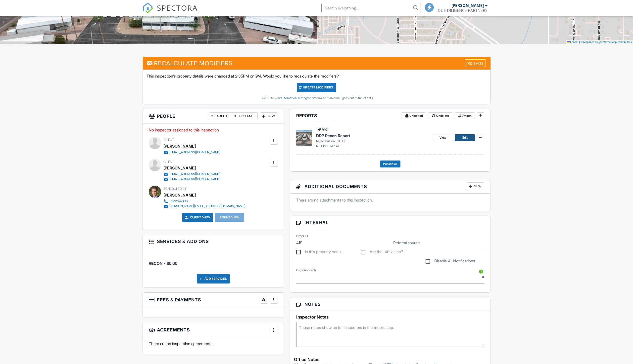  I want to click on h3: Agreements, so click(213, 330).